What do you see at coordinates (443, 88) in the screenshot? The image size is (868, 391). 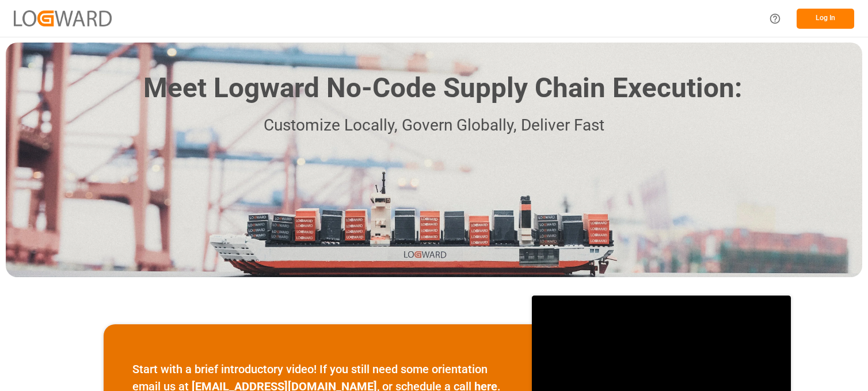 I see `h1: Meet Logward No-Code Supply Chain Execution:` at bounding box center [443, 88].